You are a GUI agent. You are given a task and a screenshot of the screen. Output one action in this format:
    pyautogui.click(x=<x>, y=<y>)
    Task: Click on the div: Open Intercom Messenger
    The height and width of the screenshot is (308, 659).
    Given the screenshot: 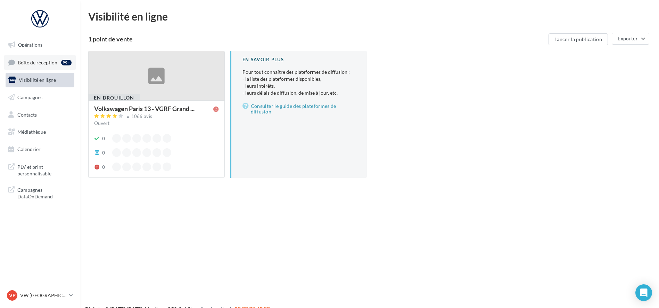 What is the action you would take?
    pyautogui.click(x=644, y=292)
    